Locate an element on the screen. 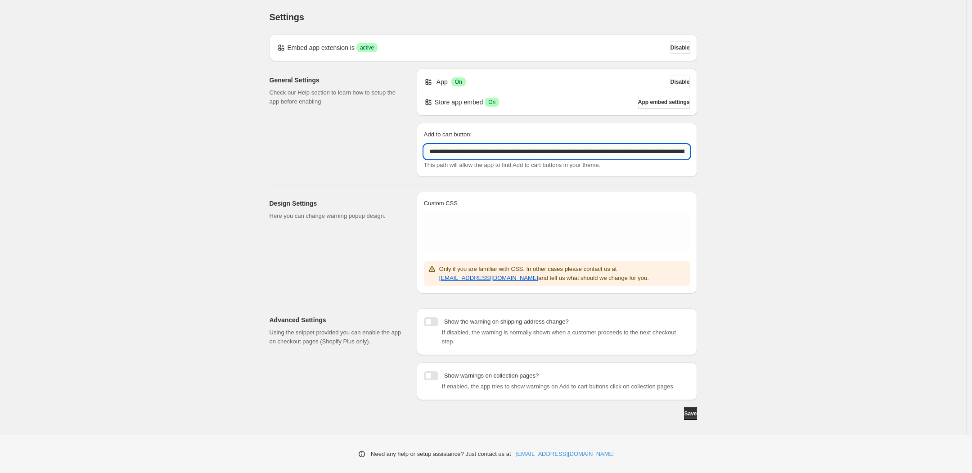  span: This path will allow the app to find Add to cart buttons in your theme. is located at coordinates (512, 165).